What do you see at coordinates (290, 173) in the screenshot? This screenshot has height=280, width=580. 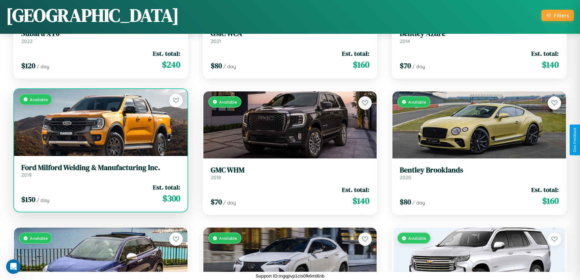 I see `a: GMC WHM2018` at bounding box center [290, 173].